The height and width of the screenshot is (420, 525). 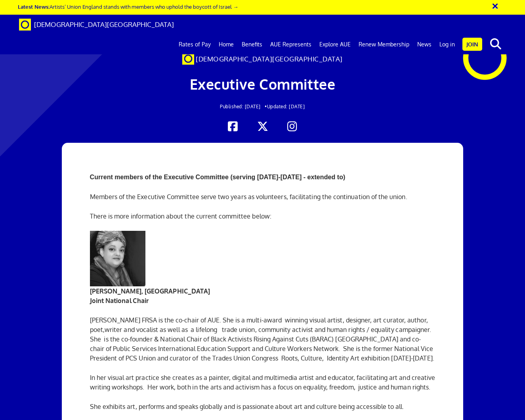 What do you see at coordinates (226, 45) in the screenshot?
I see `a: Home` at bounding box center [226, 45].